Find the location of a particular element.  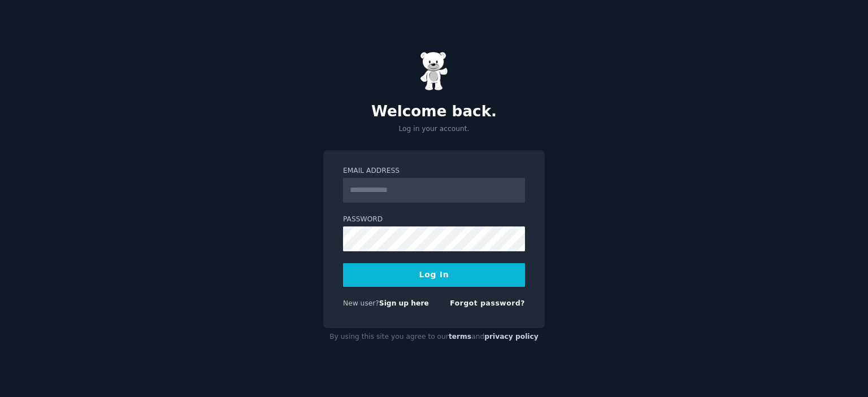

label: Password is located at coordinates (434, 220).